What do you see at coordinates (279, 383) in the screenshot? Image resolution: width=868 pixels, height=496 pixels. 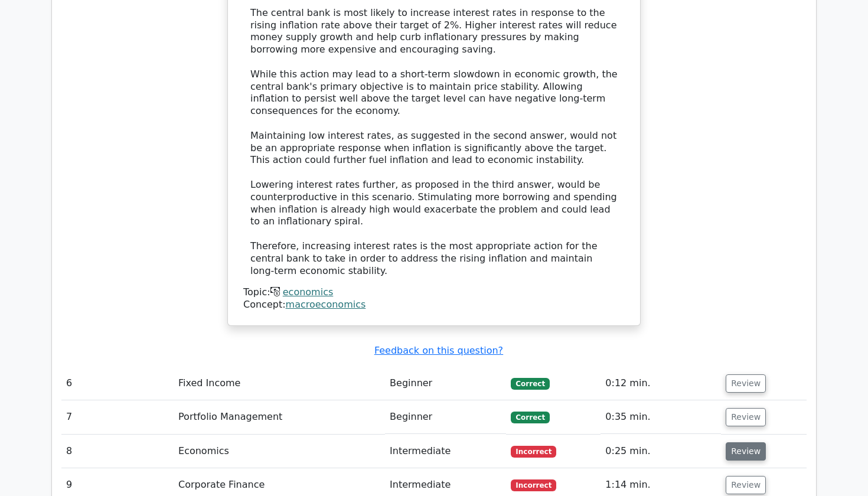 I see `td: Fixed Income` at bounding box center [279, 383].